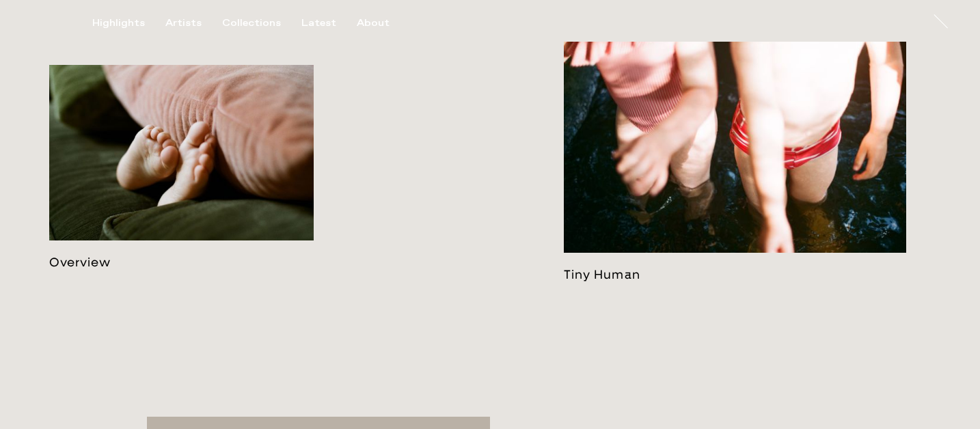 The image size is (980, 429). Describe the element at coordinates (194, 23) in the screenshot. I see `button: Artists` at that location.